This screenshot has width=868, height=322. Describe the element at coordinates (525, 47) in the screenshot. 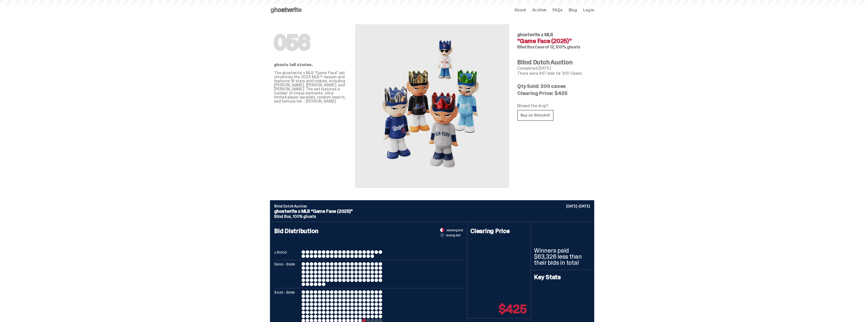

I see `span: Blind Box` at that location.